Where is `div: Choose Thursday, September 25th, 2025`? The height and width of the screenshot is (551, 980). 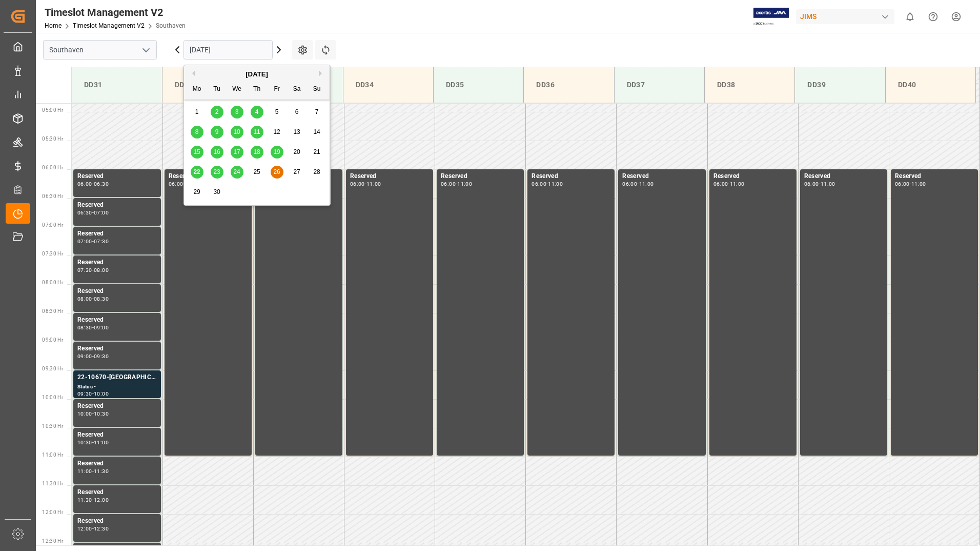
div: Choose Thursday, September 25th, 2025 is located at coordinates (256, 172).